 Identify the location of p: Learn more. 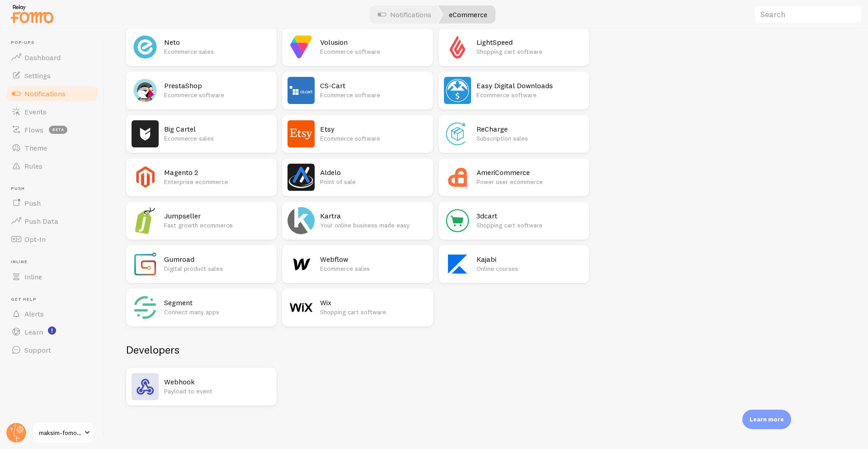
(767, 419).